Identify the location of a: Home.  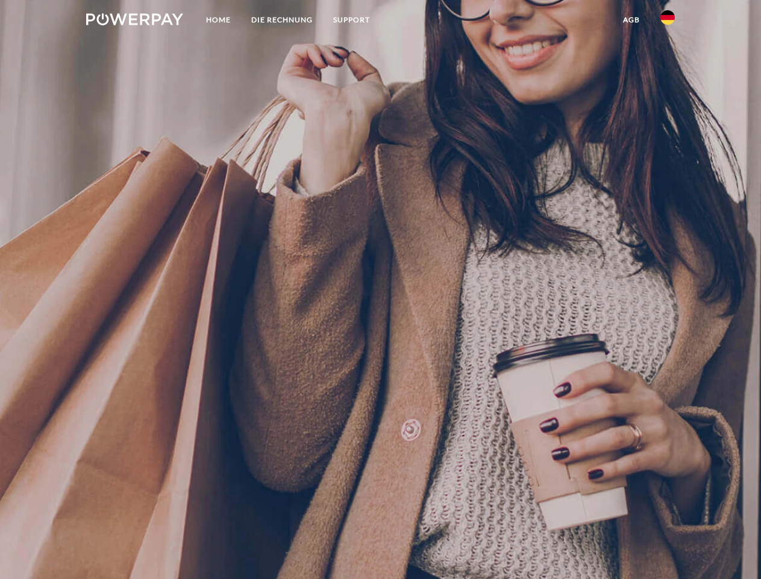
(218, 20).